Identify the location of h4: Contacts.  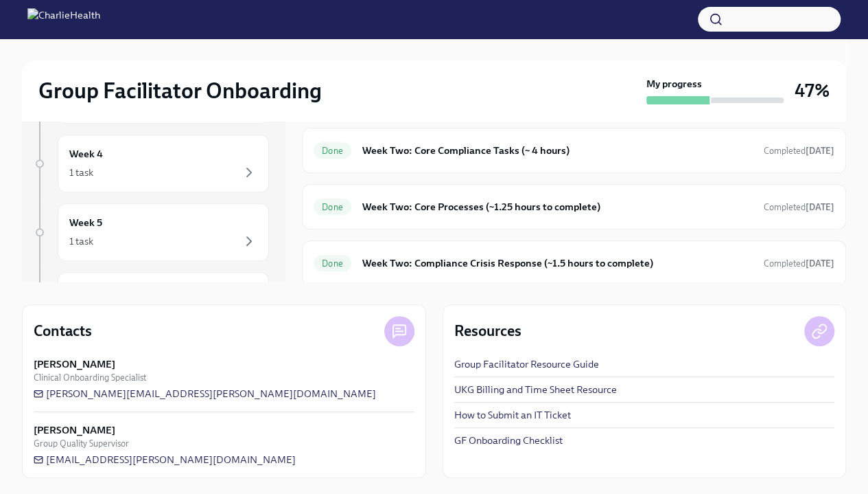
(63, 331).